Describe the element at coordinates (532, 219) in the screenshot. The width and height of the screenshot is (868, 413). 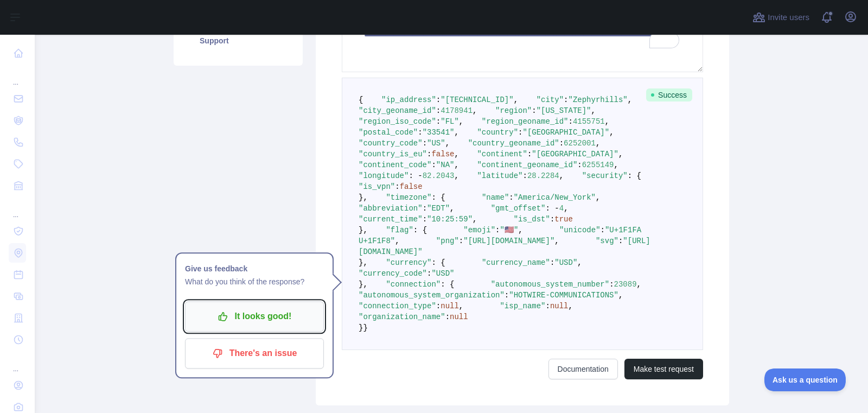
I see `span: "is_dst"` at that location.